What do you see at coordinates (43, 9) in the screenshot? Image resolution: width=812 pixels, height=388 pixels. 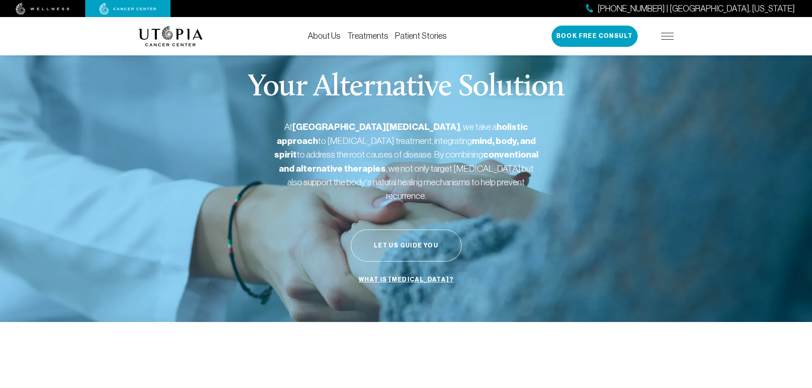 I see `img: wellness` at bounding box center [43, 9].